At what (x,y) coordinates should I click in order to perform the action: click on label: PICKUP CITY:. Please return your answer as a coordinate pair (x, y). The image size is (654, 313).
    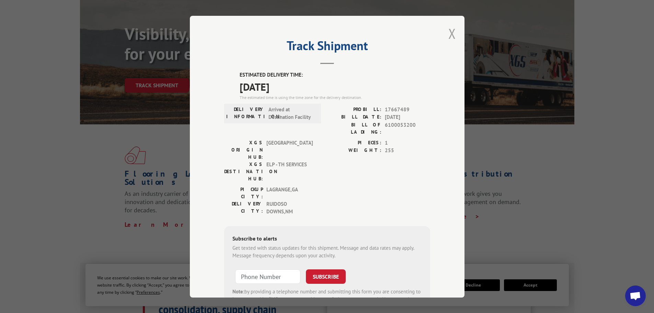
    Looking at the image, I should click on (243, 193).